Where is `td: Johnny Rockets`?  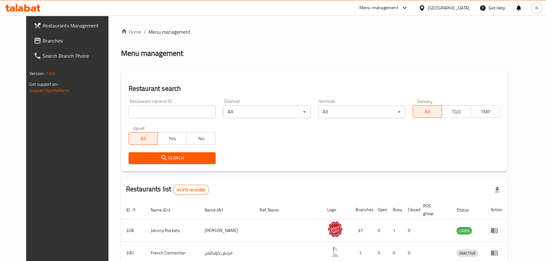 td: Johnny Rockets is located at coordinates (173, 230).